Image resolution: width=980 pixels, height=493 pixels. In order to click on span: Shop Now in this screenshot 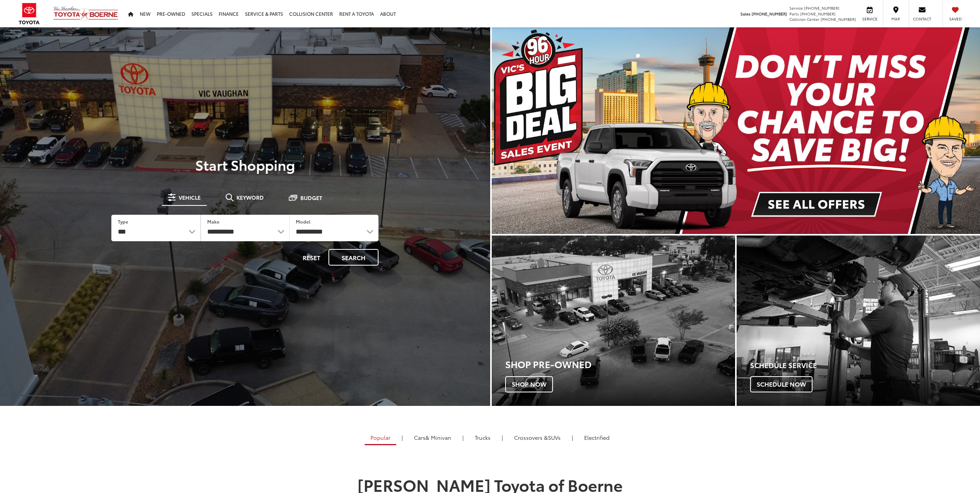, I will do `click(529, 384)`.